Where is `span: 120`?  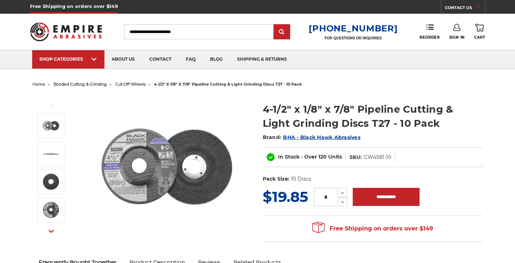 span: 120 is located at coordinates (323, 157).